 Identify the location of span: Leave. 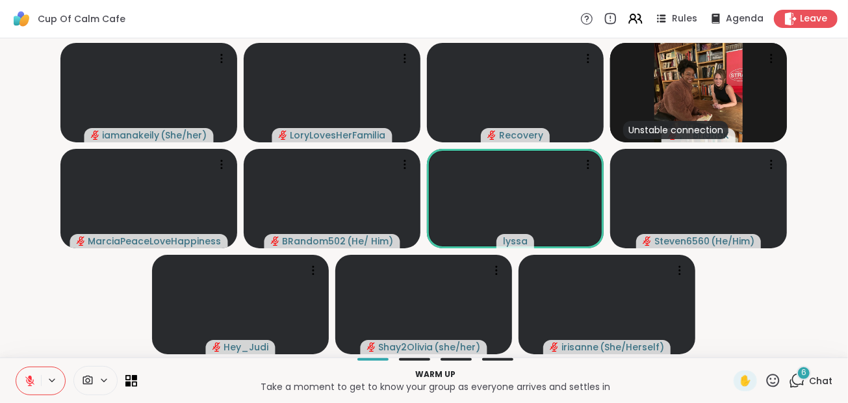
(813, 19).